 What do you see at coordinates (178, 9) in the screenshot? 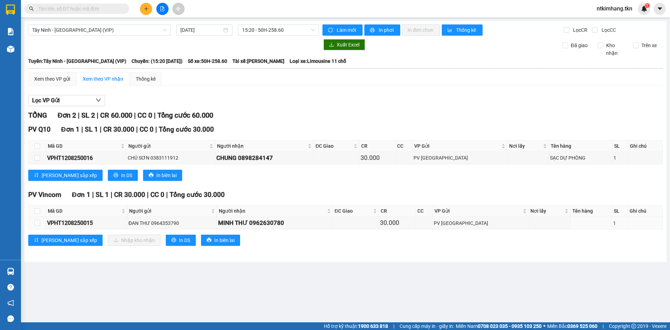
I see `button: aim` at bounding box center [178, 9].